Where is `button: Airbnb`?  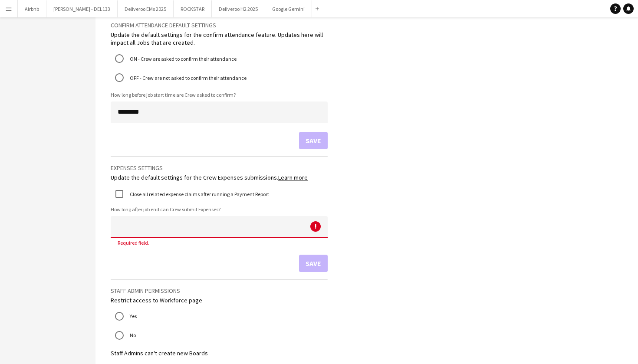 button: Airbnb is located at coordinates (32, 9).